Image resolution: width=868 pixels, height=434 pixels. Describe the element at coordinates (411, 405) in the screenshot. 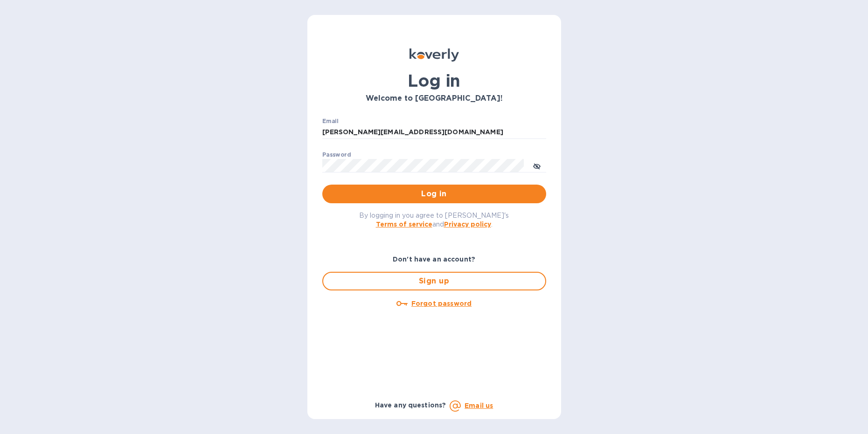

I see `b: Have any questions?` at that location.